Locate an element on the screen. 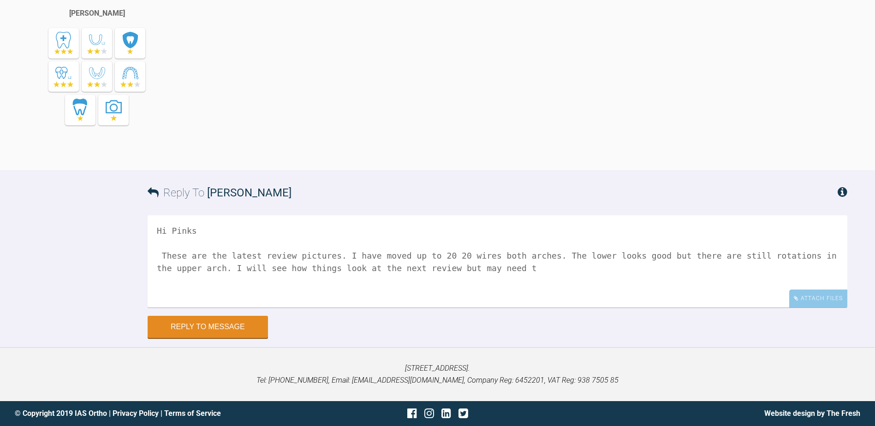 This screenshot has width=875, height=426. a: Terms of Service is located at coordinates (192, 413).